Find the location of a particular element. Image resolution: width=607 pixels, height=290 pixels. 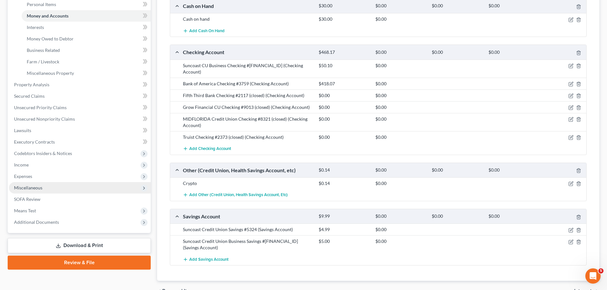

div: $5.00 is located at coordinates (343, 241).